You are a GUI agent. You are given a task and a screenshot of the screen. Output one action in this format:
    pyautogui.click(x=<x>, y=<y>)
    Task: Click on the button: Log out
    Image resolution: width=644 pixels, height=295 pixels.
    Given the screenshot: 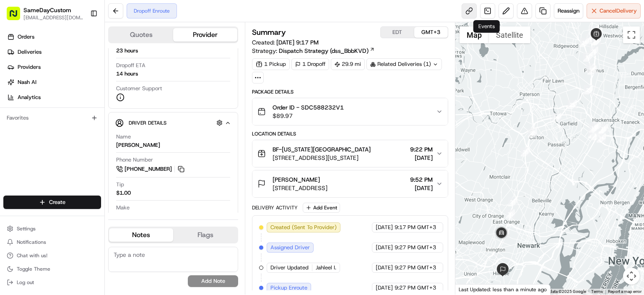 What is the action you would take?
    pyautogui.click(x=52, y=282)
    